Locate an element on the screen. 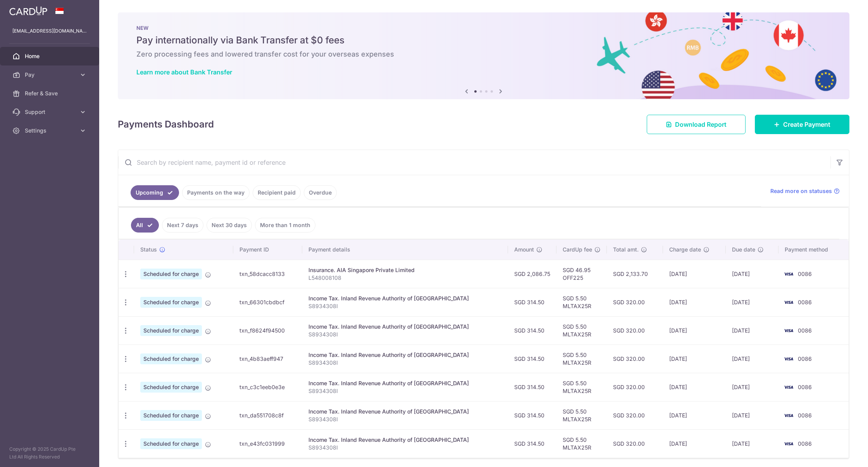 The image size is (868, 467). span: Pay is located at coordinates (50, 75).